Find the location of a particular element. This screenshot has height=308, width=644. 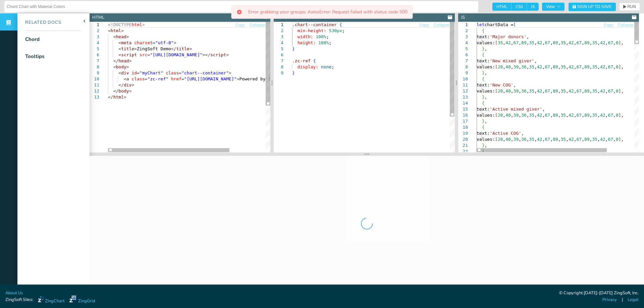

span: meta is located at coordinates (126, 42).